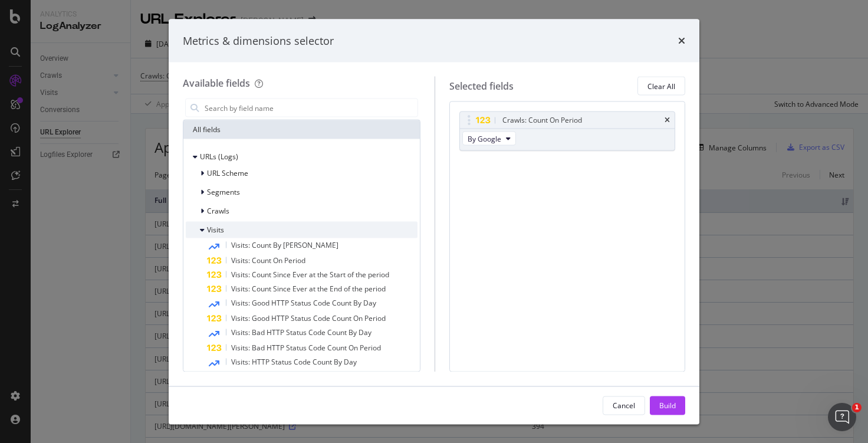 This screenshot has width=868, height=443. Describe the element at coordinates (215, 229) in the screenshot. I see `span: Visits` at that location.